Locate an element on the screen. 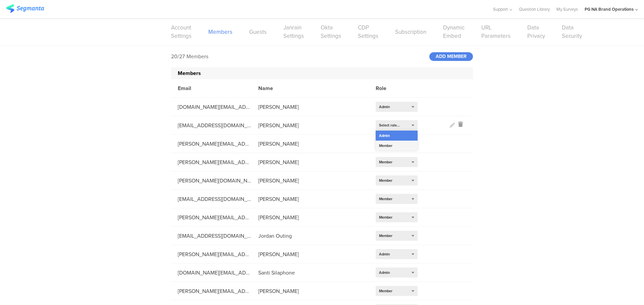 The width and height of the screenshot is (644, 305). a: Okta Settings is located at coordinates (331, 32).